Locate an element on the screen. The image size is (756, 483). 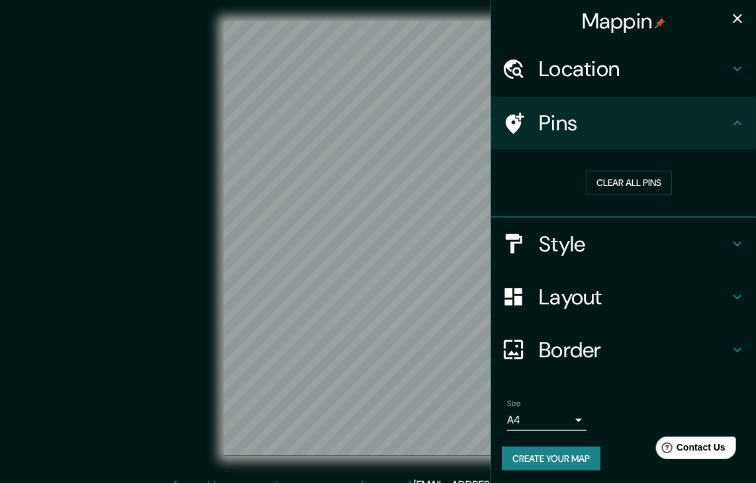
h4: Border is located at coordinates (634, 350).